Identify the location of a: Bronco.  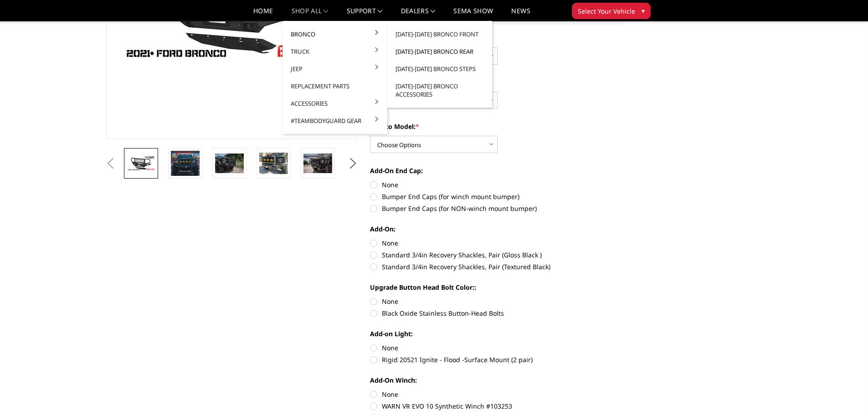
(335, 35).